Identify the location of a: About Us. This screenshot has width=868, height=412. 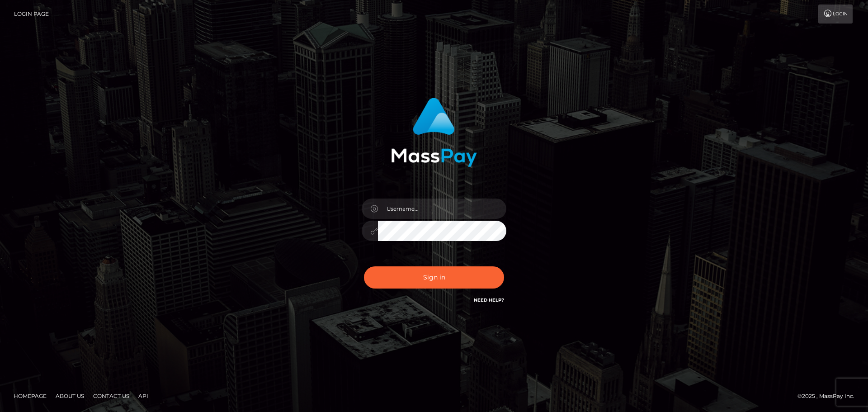
(69, 396).